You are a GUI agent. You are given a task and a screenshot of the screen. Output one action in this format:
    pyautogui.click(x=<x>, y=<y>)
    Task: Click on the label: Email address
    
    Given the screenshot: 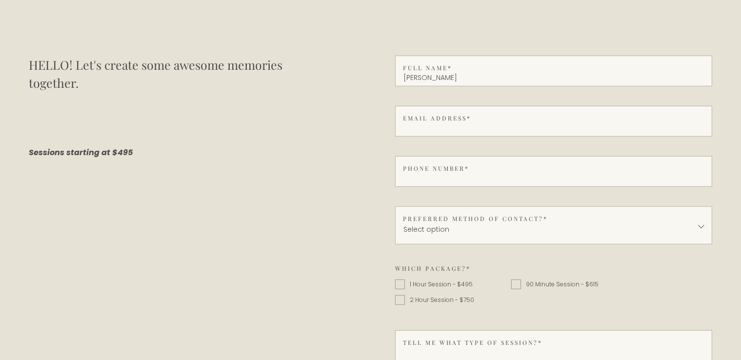 What is the action you would take?
    pyautogui.click(x=437, y=118)
    